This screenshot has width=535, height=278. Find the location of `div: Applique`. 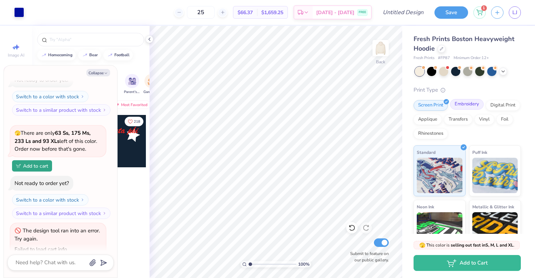

div: Applique is located at coordinates (428, 120).